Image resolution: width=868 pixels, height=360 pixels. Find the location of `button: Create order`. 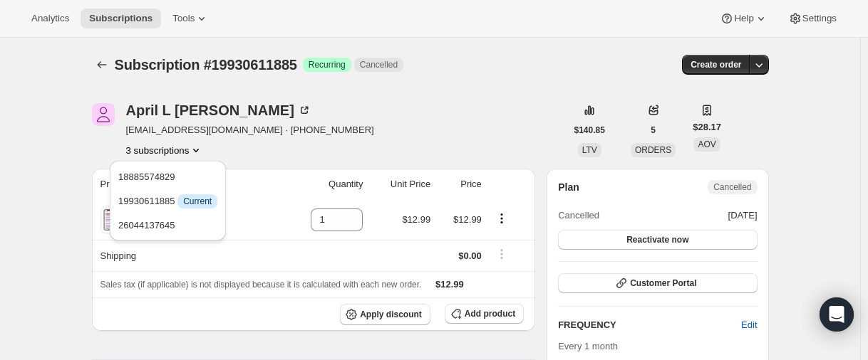

button: Create order is located at coordinates (716, 65).